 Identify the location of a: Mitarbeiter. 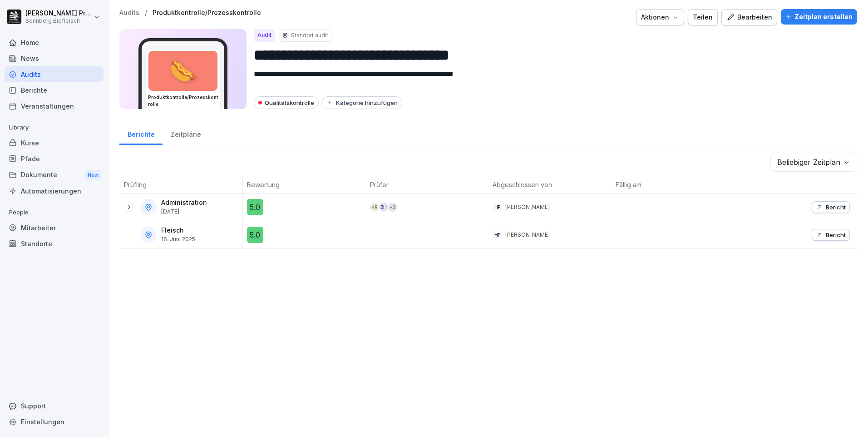
(54, 227).